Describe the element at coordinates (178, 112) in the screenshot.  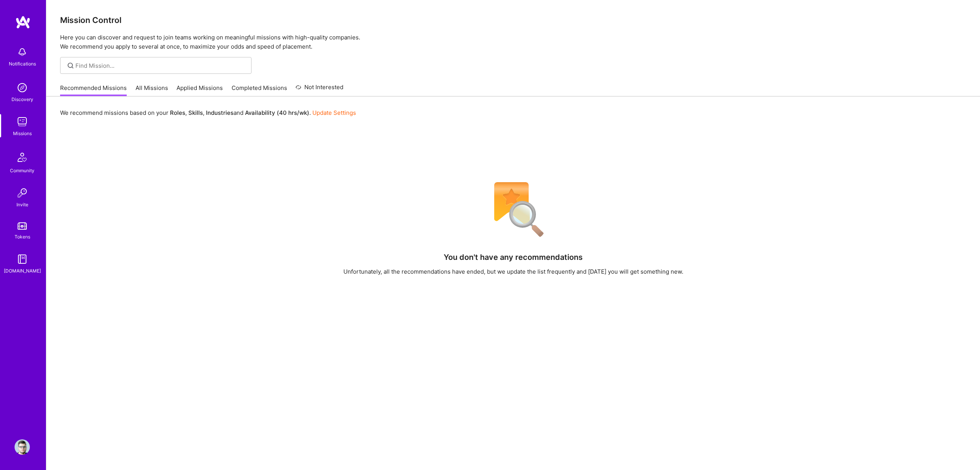
I see `b: Roles` at that location.